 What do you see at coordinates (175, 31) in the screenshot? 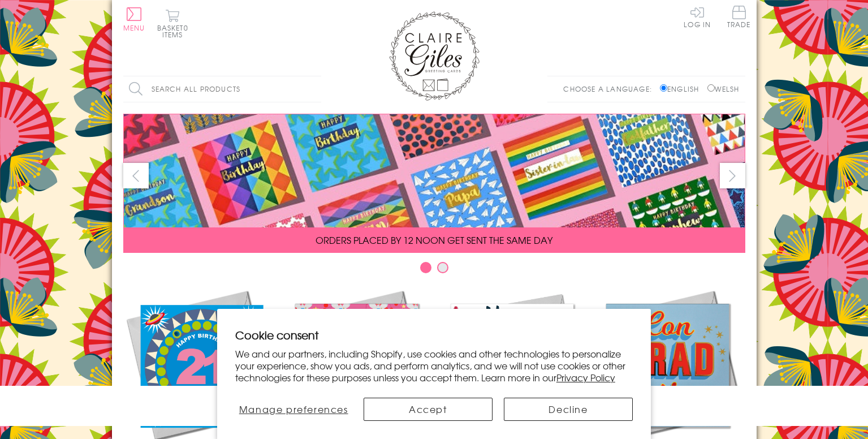
I see `span: 0 items` at bounding box center [175, 31].